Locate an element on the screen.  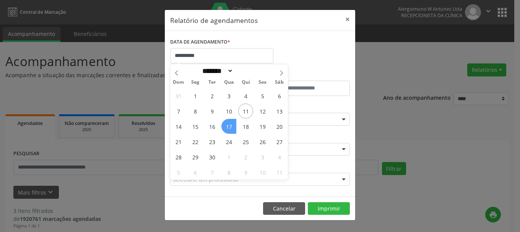
input: Year is located at coordinates (246, 71).